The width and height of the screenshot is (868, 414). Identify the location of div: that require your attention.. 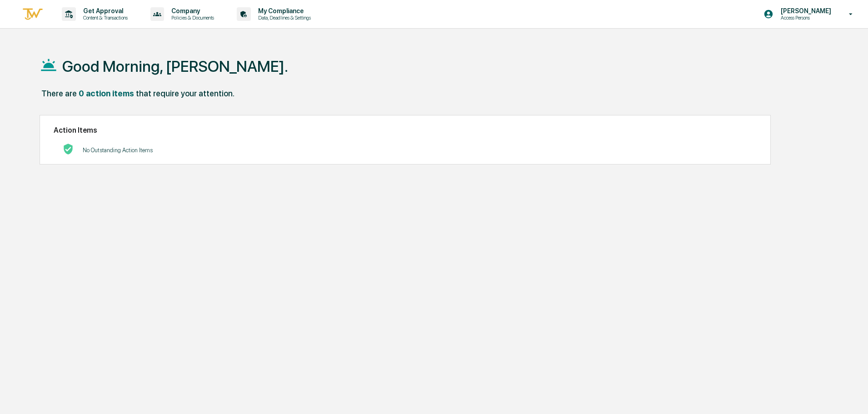
(185, 93).